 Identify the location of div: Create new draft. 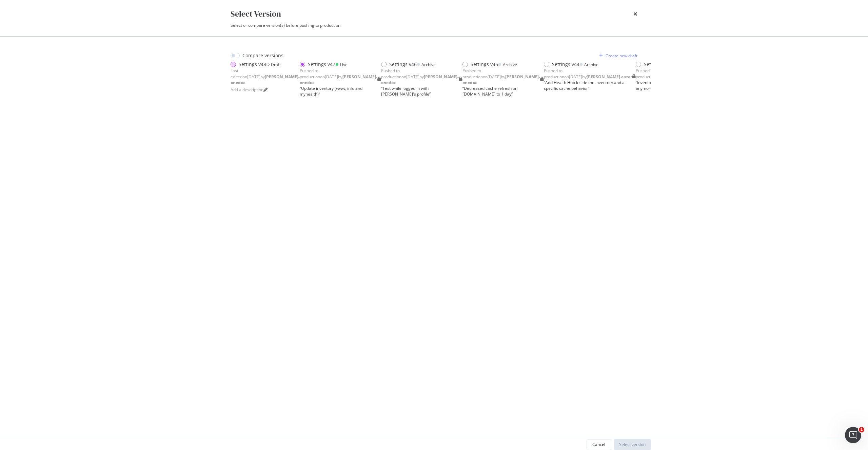
(622, 56).